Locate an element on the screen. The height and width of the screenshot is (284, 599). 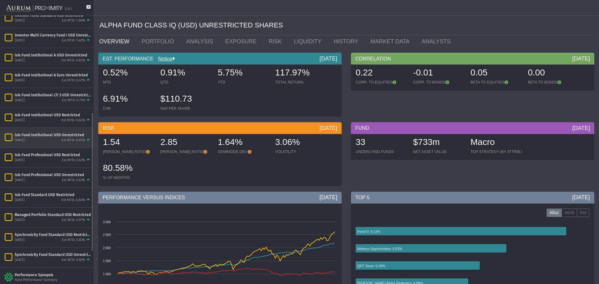
label: Attrib is located at coordinates (569, 213).